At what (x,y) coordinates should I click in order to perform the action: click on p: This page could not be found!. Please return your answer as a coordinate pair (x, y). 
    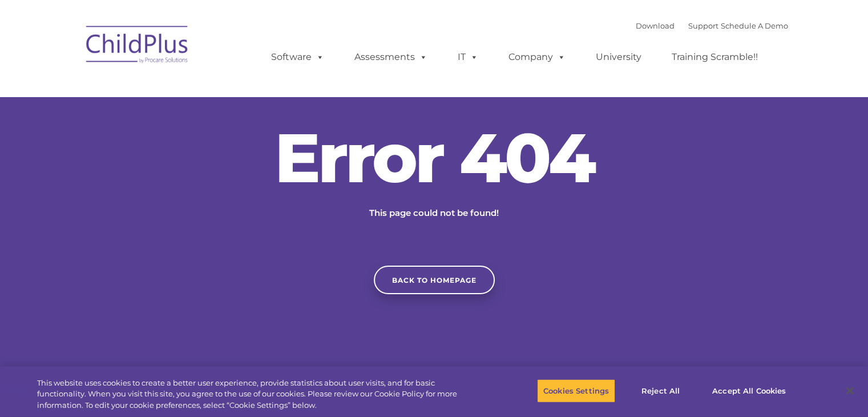
    Looking at the image, I should click on (434, 213).